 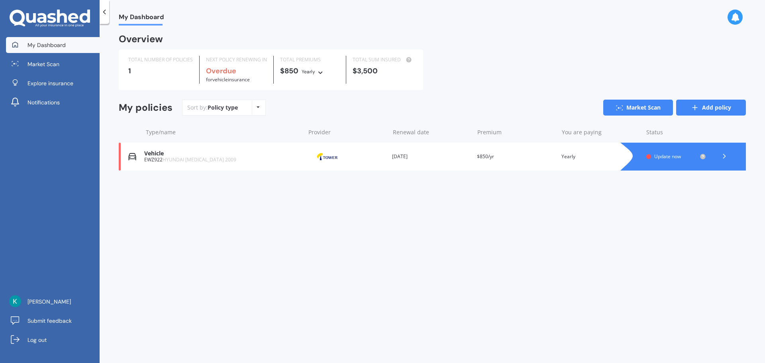 I want to click on div: Renewal date, so click(x=432, y=132).